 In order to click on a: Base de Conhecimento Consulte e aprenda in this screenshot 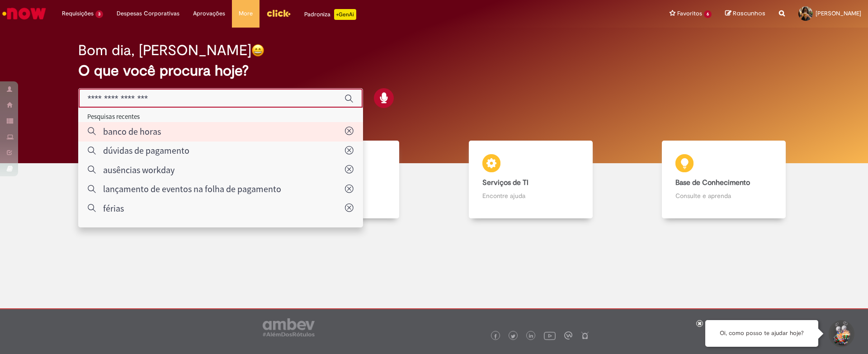, I will do `click(724, 179)`.